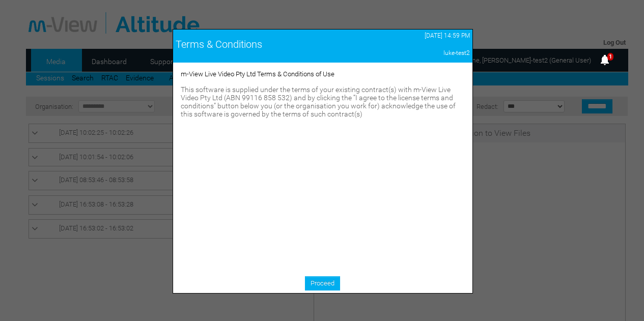 The image size is (644, 321). I want to click on span: m-View Live Video Pty Ltd Terms & Conditions of Use, so click(258, 74).